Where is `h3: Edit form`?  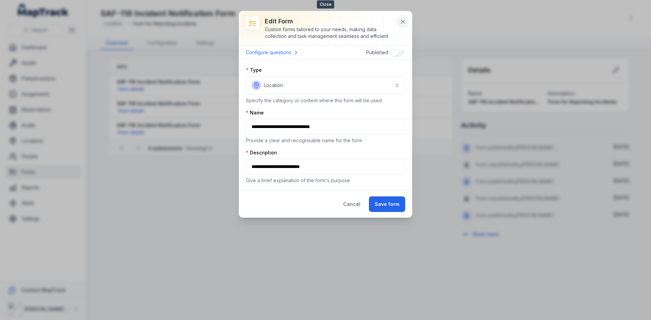
h3: Edit form is located at coordinates (329, 21).